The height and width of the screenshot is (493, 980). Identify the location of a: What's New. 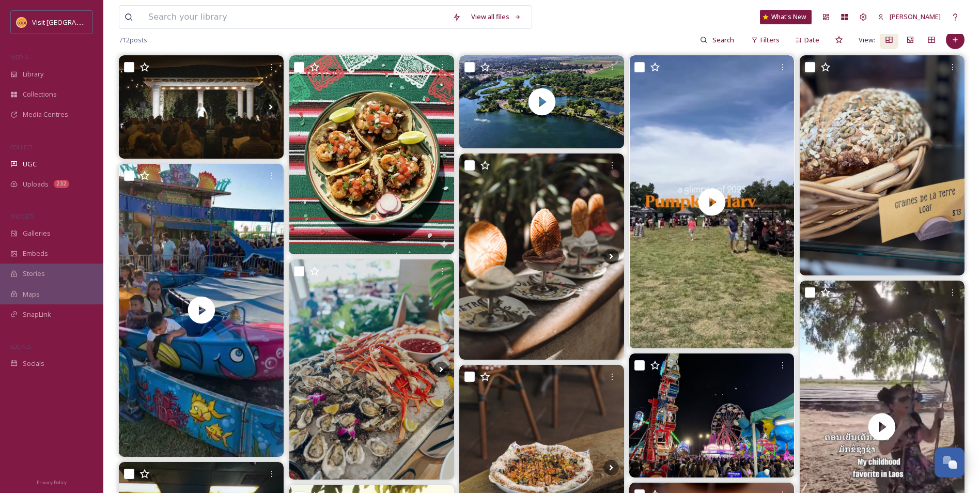
(786, 17).